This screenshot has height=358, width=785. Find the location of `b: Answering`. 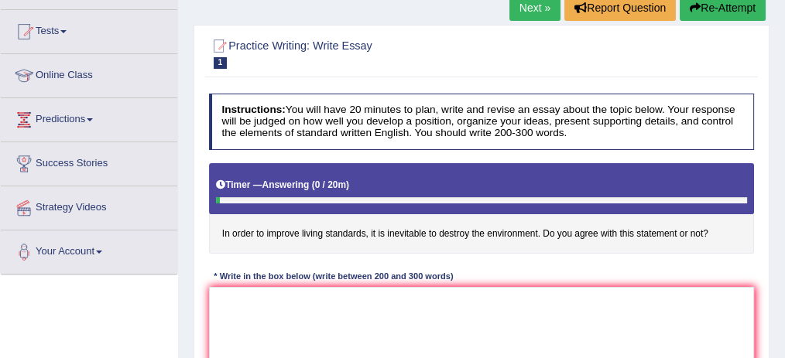

b: Answering is located at coordinates (286, 185).